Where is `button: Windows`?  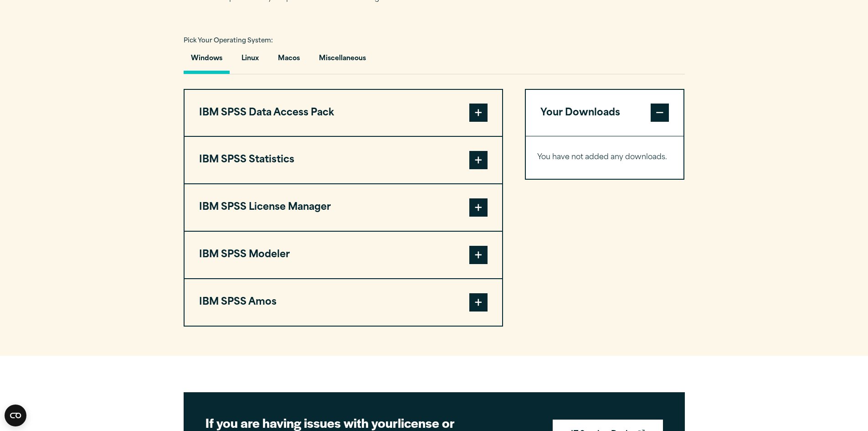
button: Windows is located at coordinates (207, 60).